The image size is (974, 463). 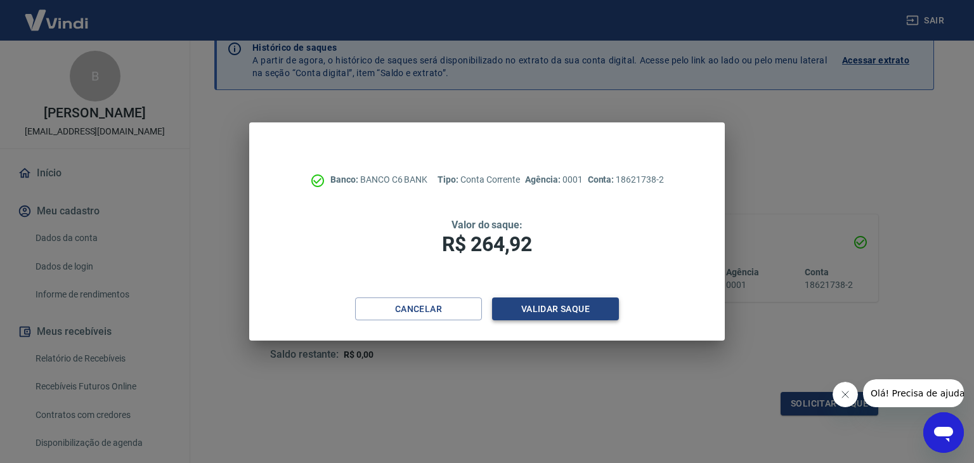 I want to click on button: Cancelar, so click(x=418, y=309).